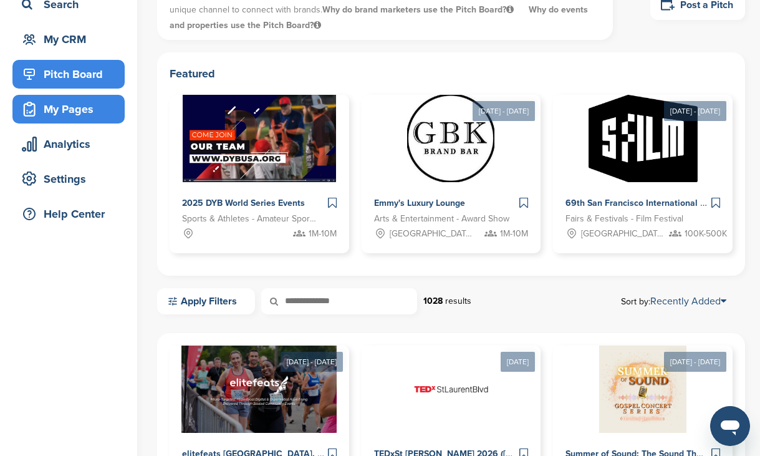 The height and width of the screenshot is (456, 760). What do you see at coordinates (69, 109) in the screenshot?
I see `a: My Pages` at bounding box center [69, 109].